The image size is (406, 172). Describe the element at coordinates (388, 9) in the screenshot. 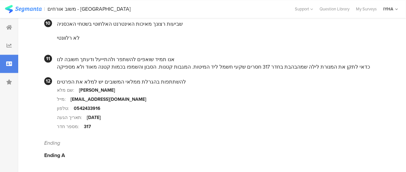

I see `div: IYHA` at that location.